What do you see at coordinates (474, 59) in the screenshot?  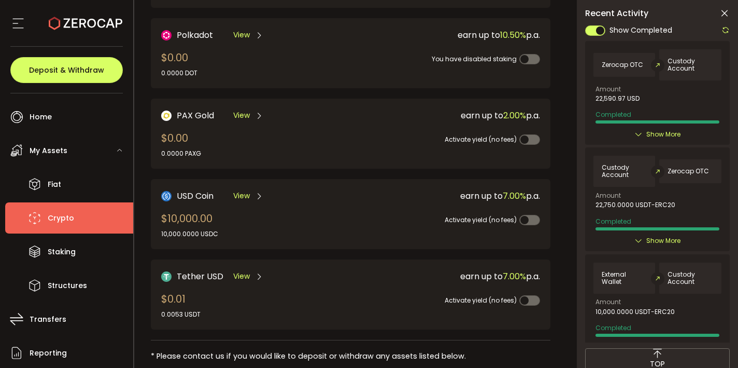 I see `span: You have disabled staking` at bounding box center [474, 59].